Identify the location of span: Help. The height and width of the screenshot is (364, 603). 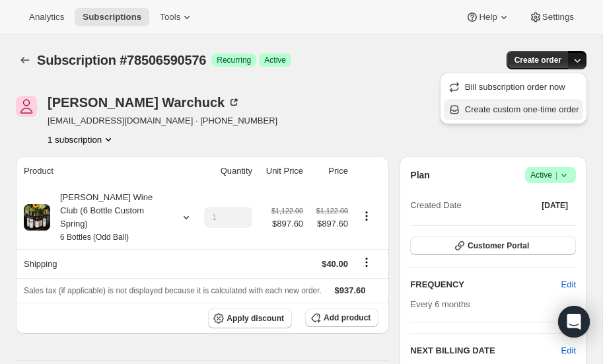
(488, 17).